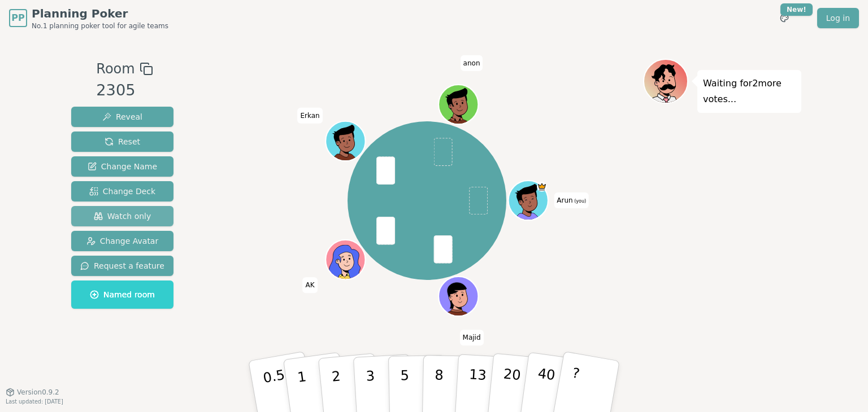 This screenshot has width=868, height=412. What do you see at coordinates (122, 266) in the screenshot?
I see `button: Request a feature` at bounding box center [122, 266].